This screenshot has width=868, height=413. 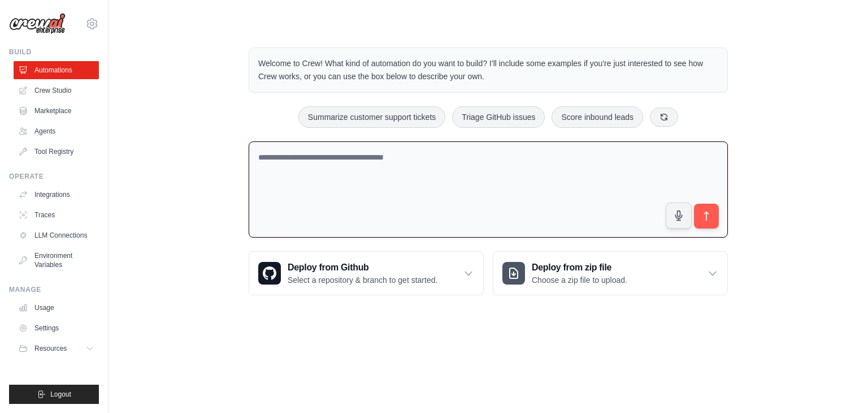 What do you see at coordinates (579, 280) in the screenshot?
I see `p: Choose a zip file to upload.` at bounding box center [579, 280].